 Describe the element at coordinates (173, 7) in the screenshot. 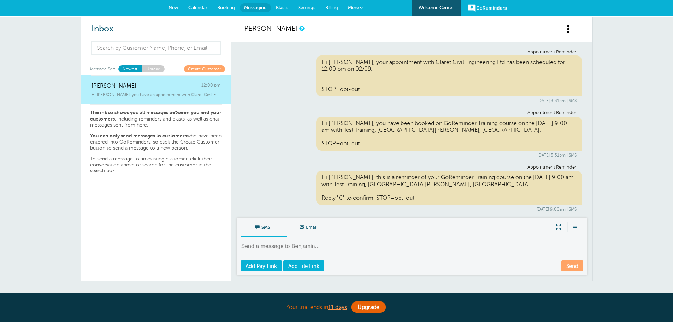

I see `span: New` at that location.